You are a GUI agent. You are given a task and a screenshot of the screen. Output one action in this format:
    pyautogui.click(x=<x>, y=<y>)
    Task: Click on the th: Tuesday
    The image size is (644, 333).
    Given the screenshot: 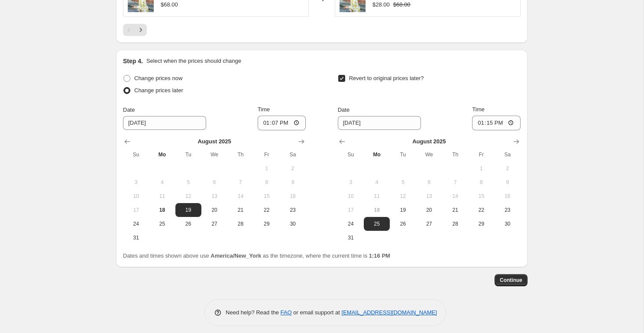 What is the action you would take?
    pyautogui.click(x=188, y=155)
    